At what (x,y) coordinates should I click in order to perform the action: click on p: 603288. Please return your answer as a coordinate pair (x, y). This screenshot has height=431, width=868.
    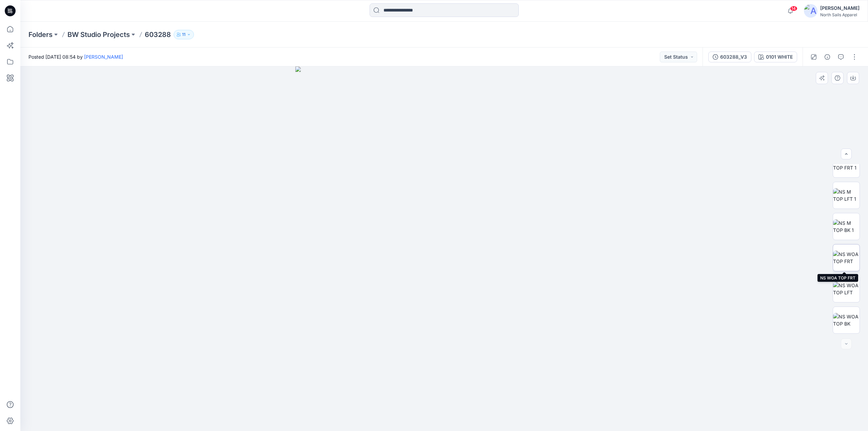
    Looking at the image, I should click on (158, 34).